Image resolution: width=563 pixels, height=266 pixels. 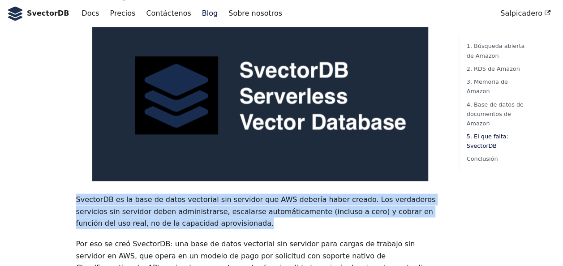 I want to click on a: 3. Memoria de Amazon, so click(x=495, y=86).